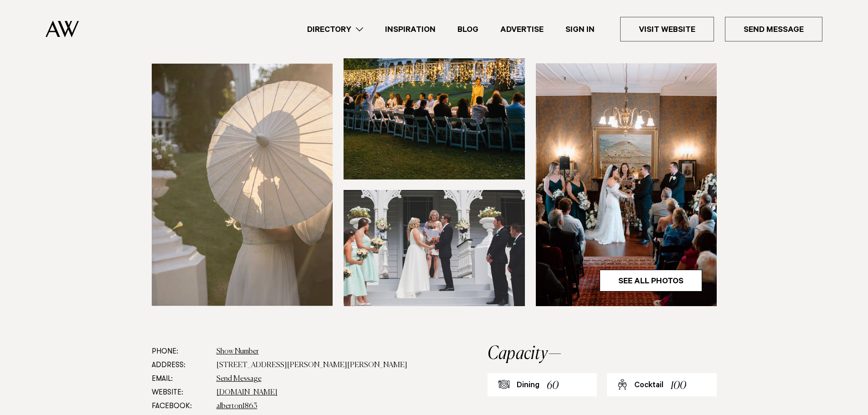 This screenshot has height=415, width=868. What do you see at coordinates (678, 386) in the screenshot?
I see `div: 100` at bounding box center [678, 386].